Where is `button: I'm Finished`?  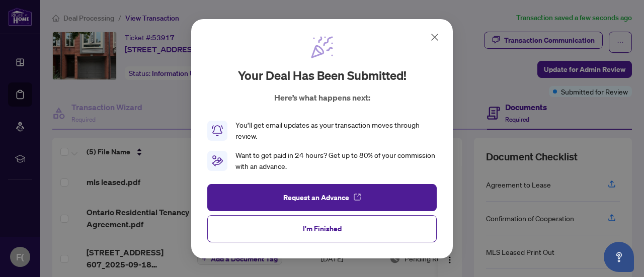 button: I'm Finished is located at coordinates (322, 228).